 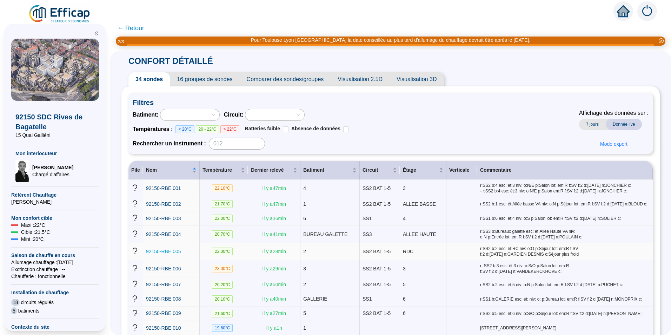 I want to click on a: 92150-RBE 004, so click(x=164, y=234).